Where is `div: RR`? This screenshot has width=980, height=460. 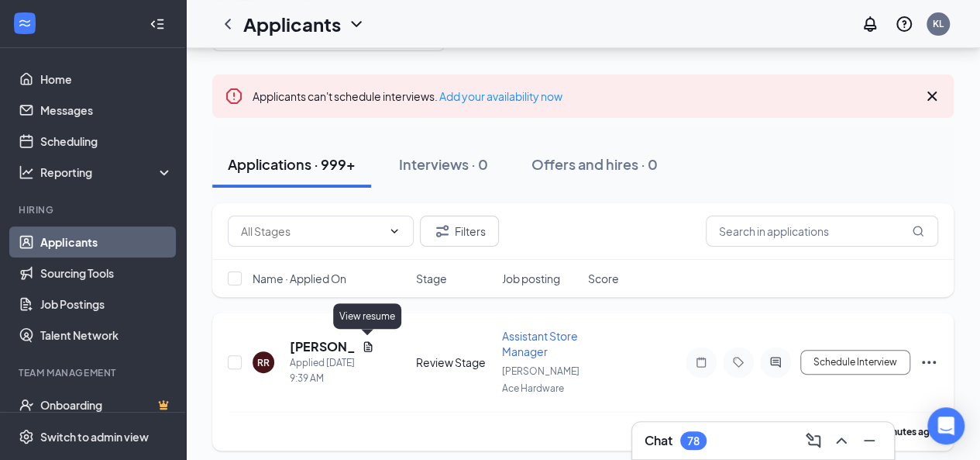 div: RR is located at coordinates (264, 362).